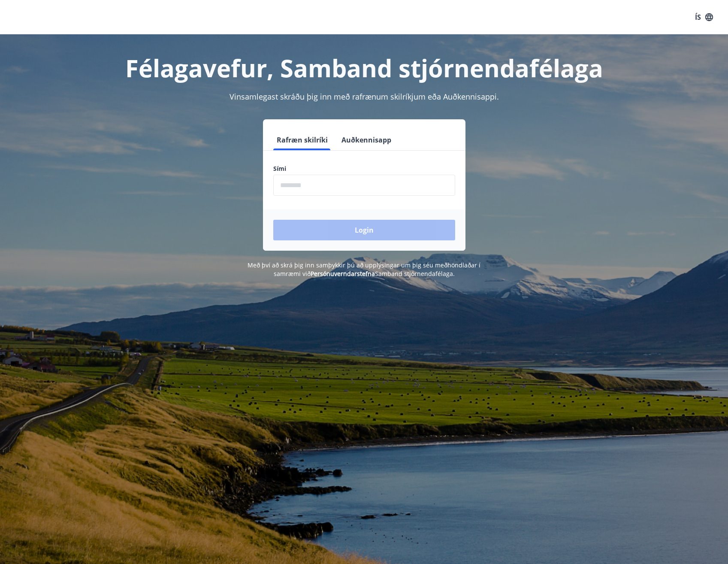  What do you see at coordinates (704, 17) in the screenshot?
I see `button: ÍS` at bounding box center [704, 17].